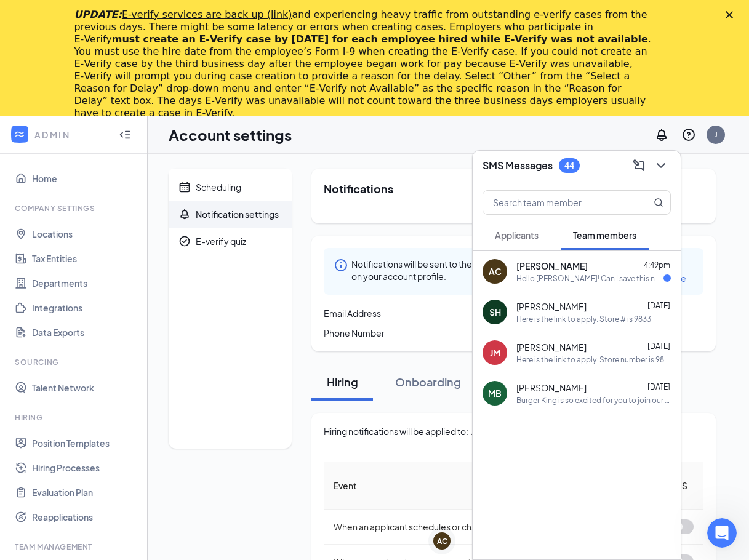  What do you see at coordinates (74, 547) in the screenshot?
I see `div: Team Management` at bounding box center [74, 547].